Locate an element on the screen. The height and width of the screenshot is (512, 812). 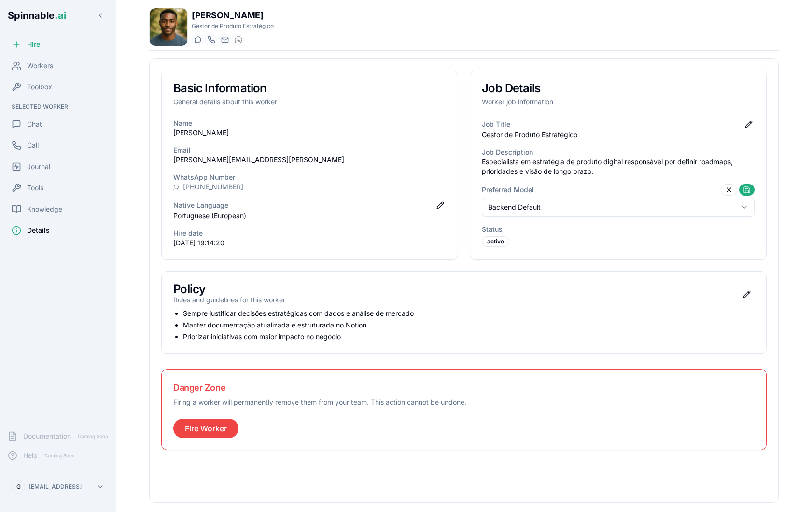
div: active is located at coordinates (496, 241).